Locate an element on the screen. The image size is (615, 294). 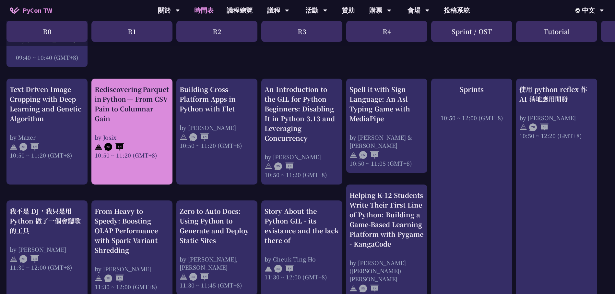
div: Helping K-12 Students Write Their First Line of Python: Building a Game-Based Learning Platform w... is located at coordinates (387, 219).